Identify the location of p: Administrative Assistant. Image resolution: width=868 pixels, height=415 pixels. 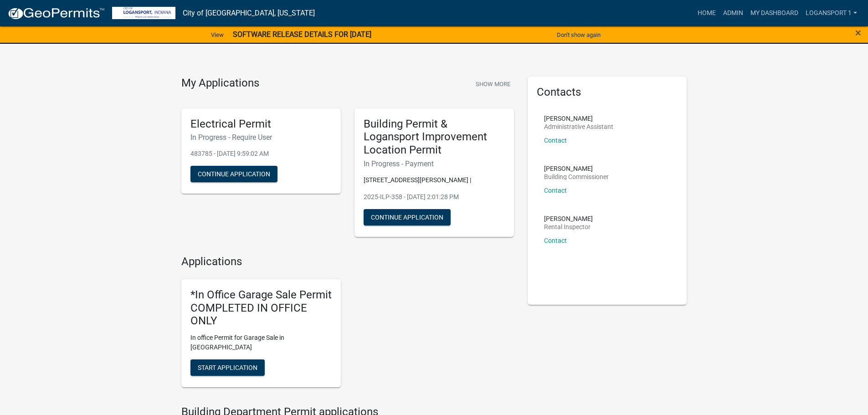
(579, 127).